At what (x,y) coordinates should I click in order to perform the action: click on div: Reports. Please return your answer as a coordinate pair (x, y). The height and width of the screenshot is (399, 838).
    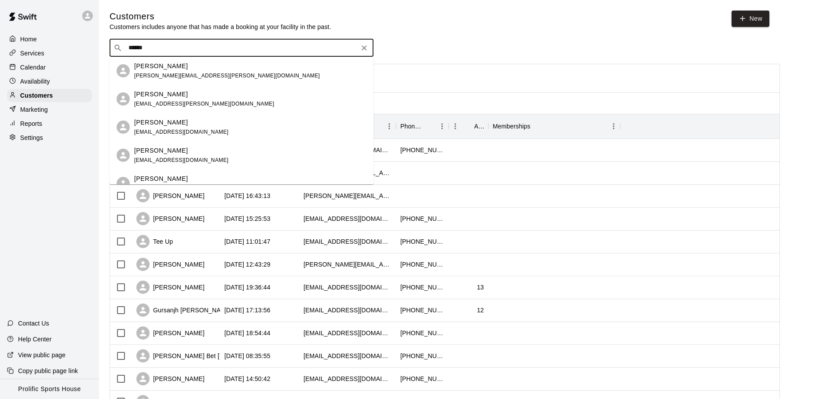
    Looking at the image, I should click on (49, 124).